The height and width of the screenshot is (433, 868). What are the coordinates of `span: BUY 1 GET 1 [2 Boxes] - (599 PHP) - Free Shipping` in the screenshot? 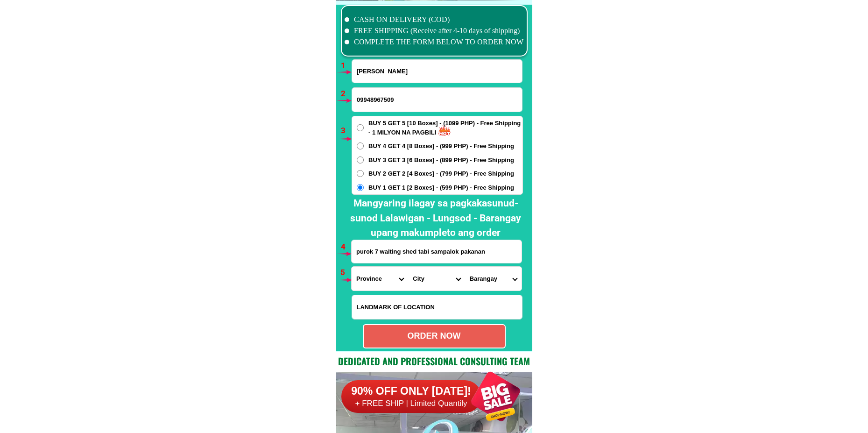 It's located at (442, 188).